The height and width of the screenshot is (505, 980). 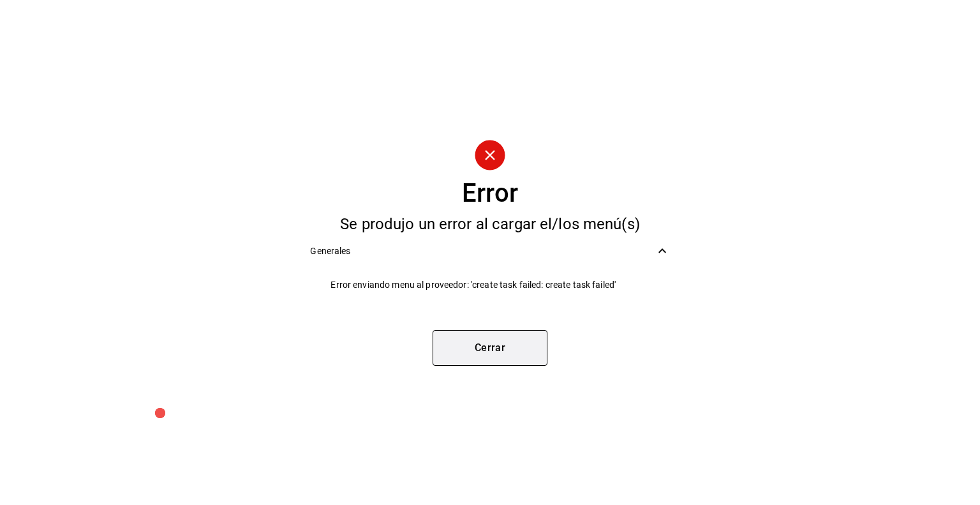 What do you see at coordinates (490, 348) in the screenshot?
I see `button: Cerrar` at bounding box center [490, 348].